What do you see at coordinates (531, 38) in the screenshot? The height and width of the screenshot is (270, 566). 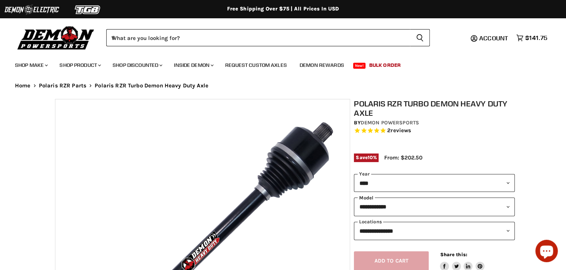 I see `a: $141.75` at bounding box center [531, 38].